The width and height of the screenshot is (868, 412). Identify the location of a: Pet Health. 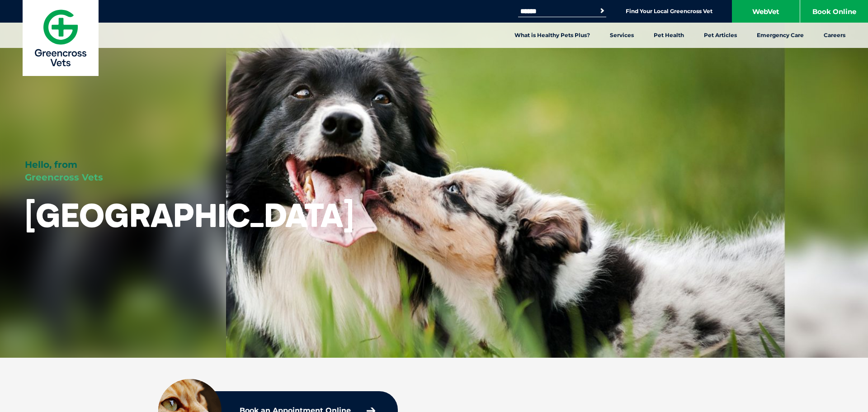
(669, 35).